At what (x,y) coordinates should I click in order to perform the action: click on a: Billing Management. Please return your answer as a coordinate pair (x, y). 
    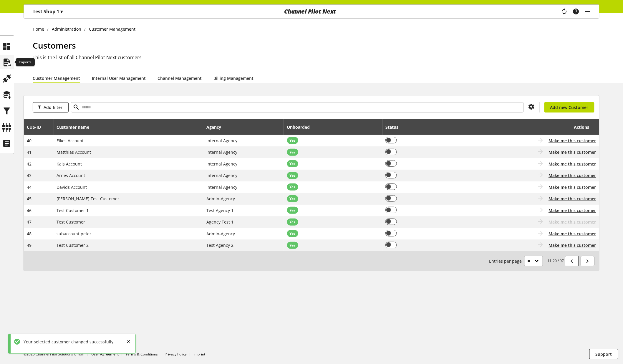
    Looking at the image, I should click on (234, 78).